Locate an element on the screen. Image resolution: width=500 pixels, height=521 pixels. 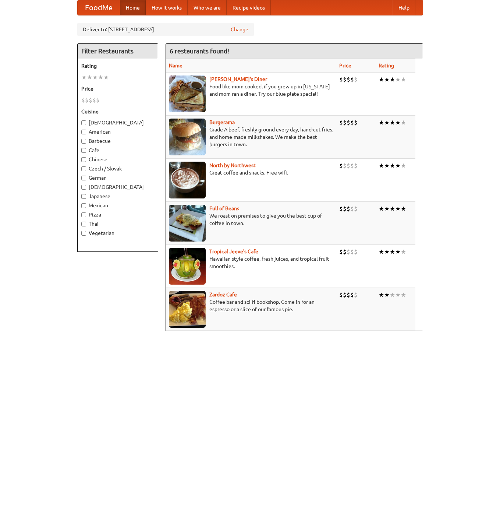
a: Recipe videos is located at coordinates (249, 8).